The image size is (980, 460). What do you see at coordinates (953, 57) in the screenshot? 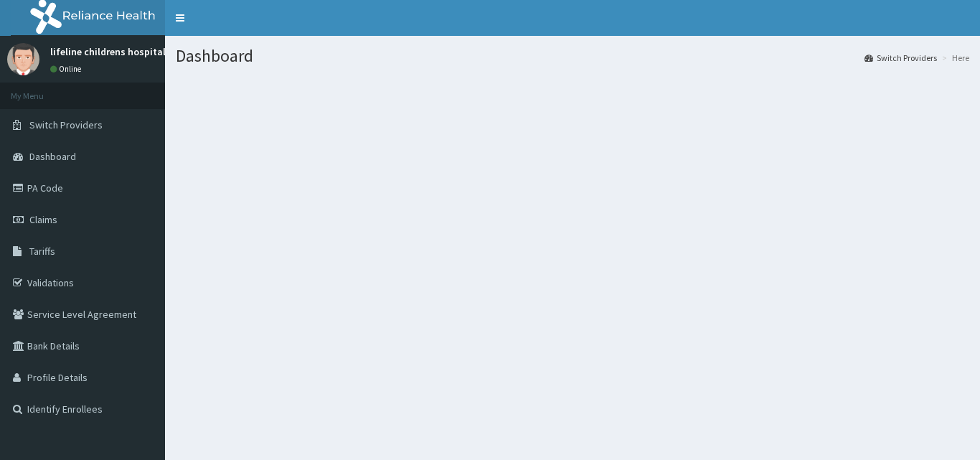
I see `li: Here` at bounding box center [953, 57].